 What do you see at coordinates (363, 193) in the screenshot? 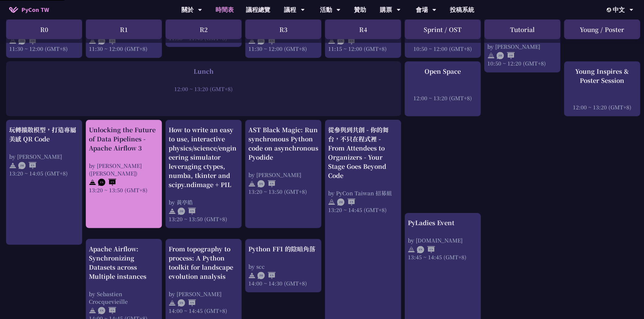
I see `div: by PyCon Taiwan 招募組` at bounding box center [363, 193].